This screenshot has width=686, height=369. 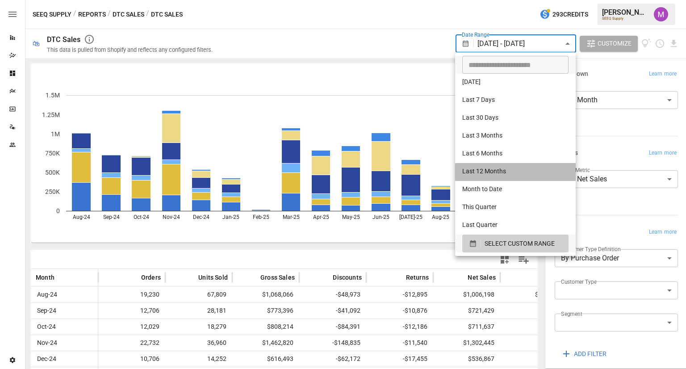 What do you see at coordinates (515, 190) in the screenshot?
I see `li: Month to Date` at bounding box center [515, 190].